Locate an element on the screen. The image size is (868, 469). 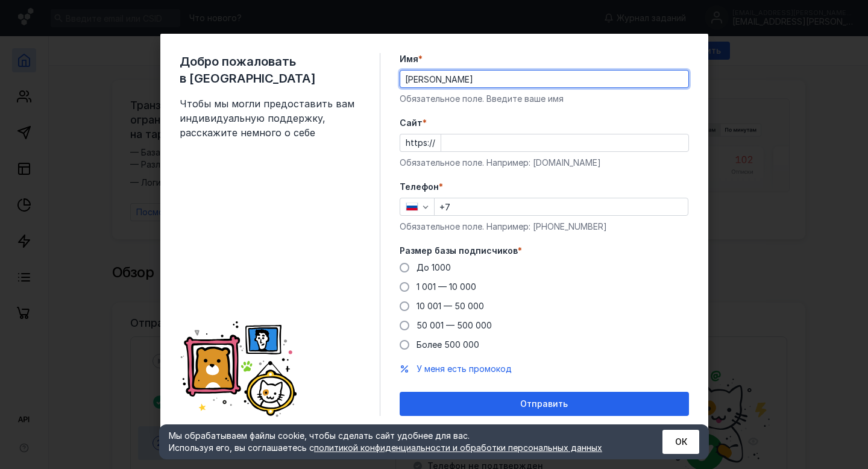
span: Более 500 000 is located at coordinates (448, 344).